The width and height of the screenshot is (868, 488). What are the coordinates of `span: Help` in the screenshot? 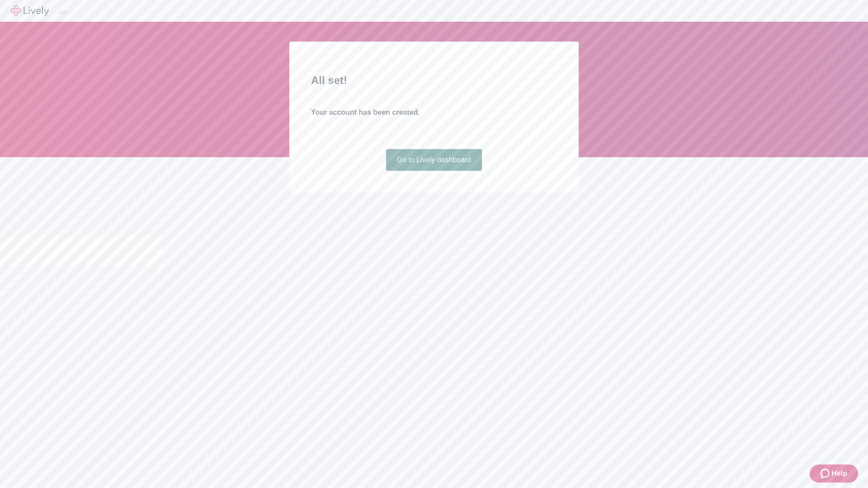 It's located at (839, 473).